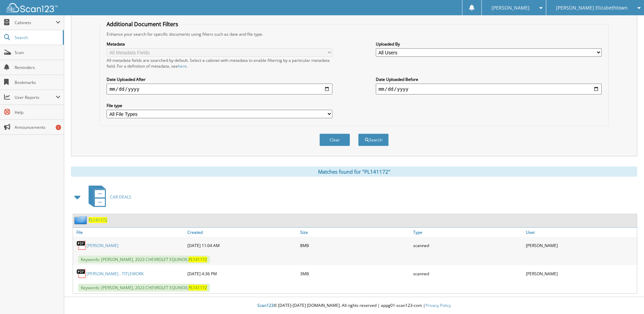 This screenshot has width=644, height=314. What do you see at coordinates (266, 305) in the screenshot?
I see `span: Scan123` at bounding box center [266, 305].